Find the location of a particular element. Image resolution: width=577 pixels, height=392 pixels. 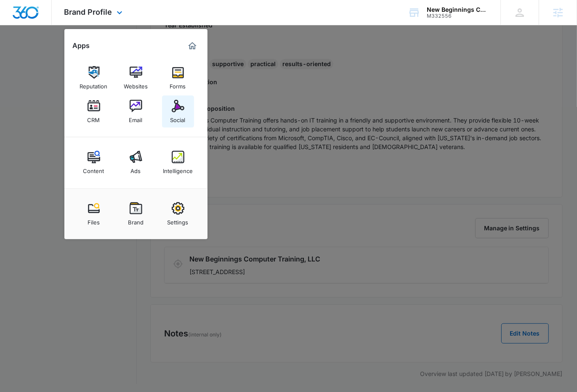

a: Websites is located at coordinates (136, 78).